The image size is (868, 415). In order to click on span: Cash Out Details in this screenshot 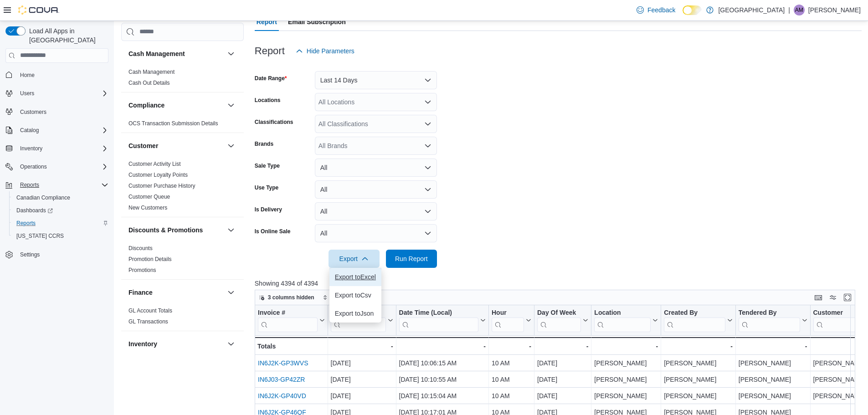, I will do `click(149, 83)`.